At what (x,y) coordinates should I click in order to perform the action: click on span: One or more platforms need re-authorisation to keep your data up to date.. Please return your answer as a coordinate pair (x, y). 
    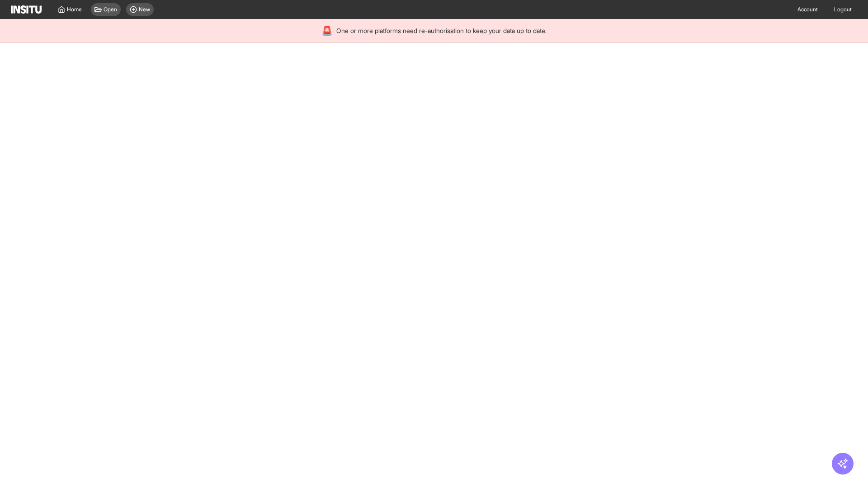
    Looking at the image, I should click on (441, 31).